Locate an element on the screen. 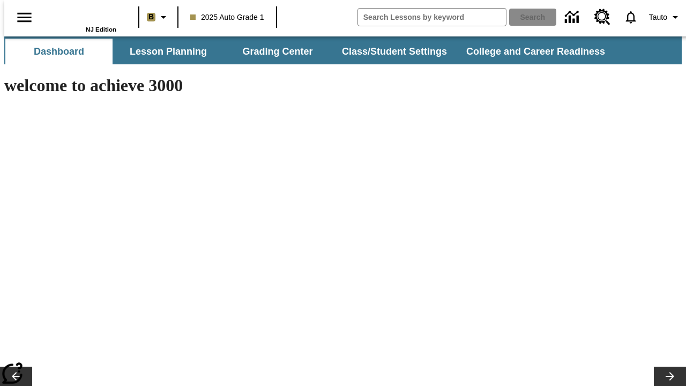 This screenshot has width=686, height=386. div: Home is located at coordinates (81, 18).